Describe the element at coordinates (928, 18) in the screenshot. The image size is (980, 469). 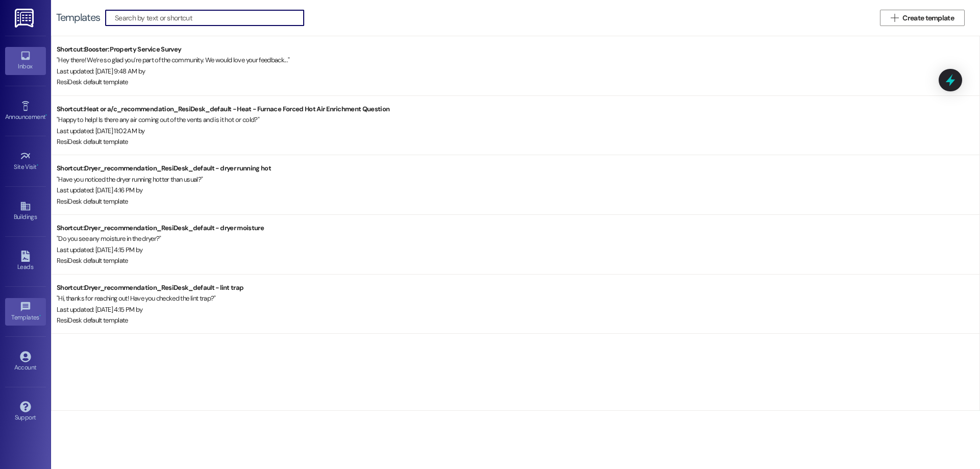
I see `span: Create template` at that location.